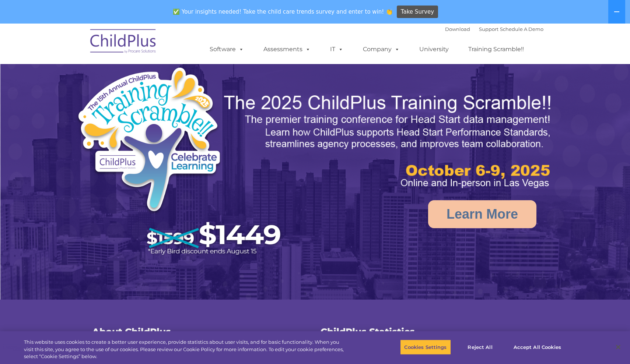 The height and width of the screenshot is (364, 630). I want to click on a: Schedule A Demo, so click(522, 29).